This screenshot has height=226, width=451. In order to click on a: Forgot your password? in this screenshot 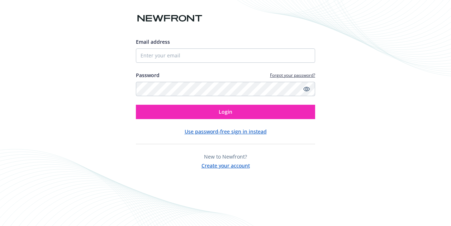, I will do `click(292, 75)`.